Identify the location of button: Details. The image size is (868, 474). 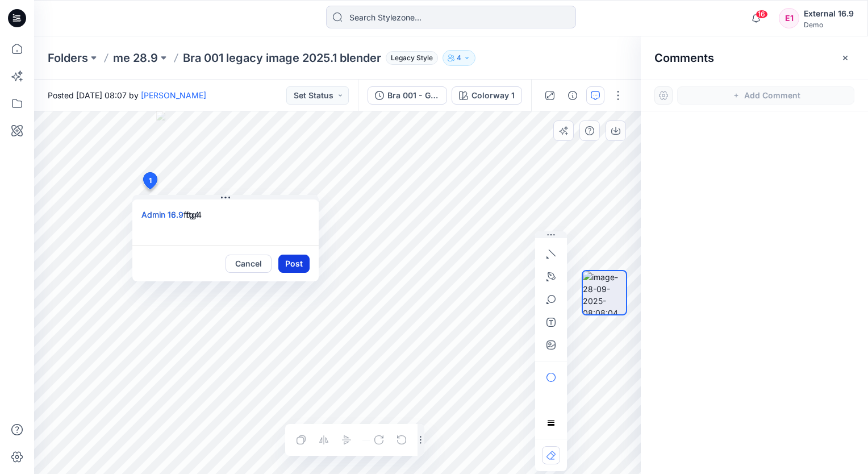
(573, 95).